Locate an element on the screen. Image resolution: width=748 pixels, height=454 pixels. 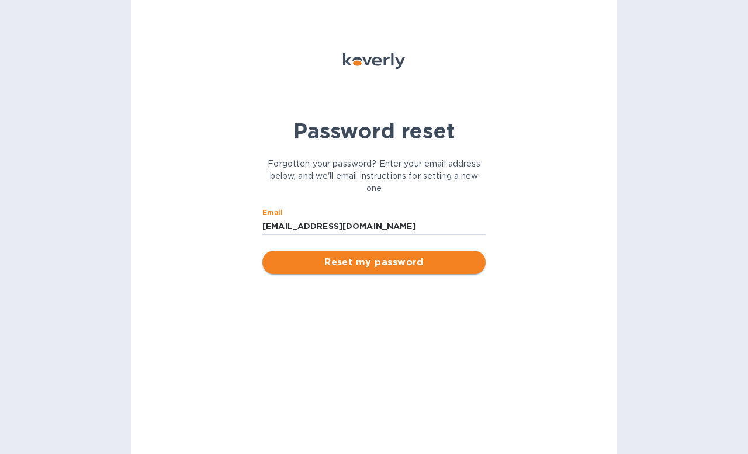
p: Forgotten your password? Enter your email address below, and we'll email instructions for setting... is located at coordinates (374, 176).